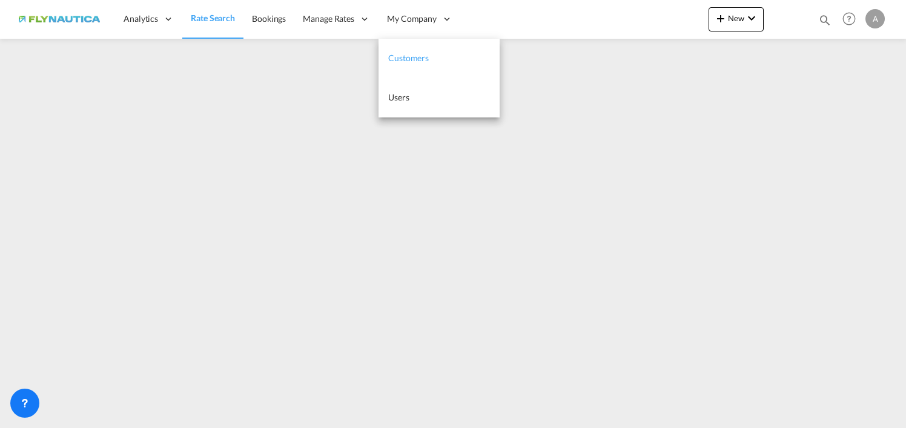 Image resolution: width=906 pixels, height=428 pixels. I want to click on span: Analytics, so click(141, 19).